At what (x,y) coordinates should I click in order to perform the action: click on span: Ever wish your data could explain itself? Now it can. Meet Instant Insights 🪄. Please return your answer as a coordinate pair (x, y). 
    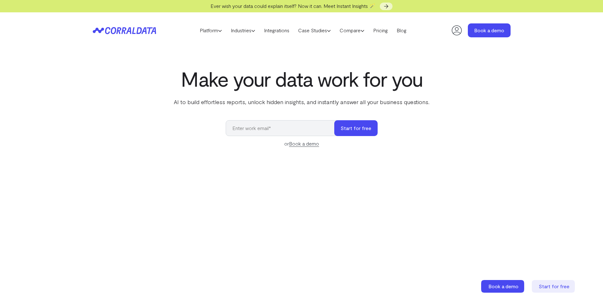
    Looking at the image, I should click on (293, 6).